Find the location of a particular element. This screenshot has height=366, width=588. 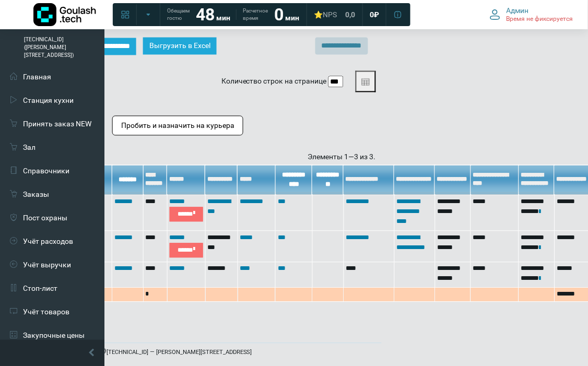

button: Пробить и назначить на курьера is located at coordinates (178, 126).